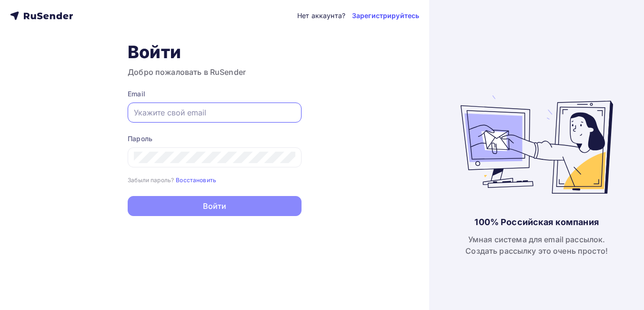 This screenshot has width=644, height=310. I want to click on div: Пароль, so click(214, 139).